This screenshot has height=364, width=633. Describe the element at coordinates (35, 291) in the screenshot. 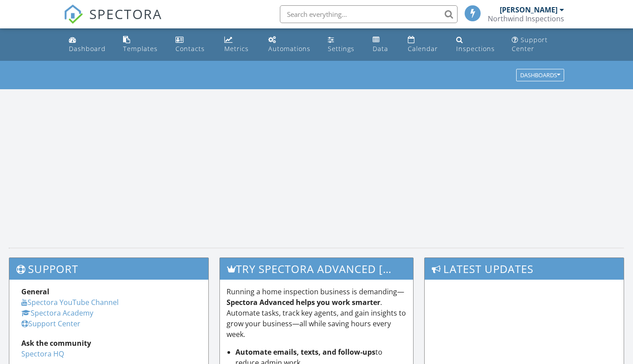

I see `strong: General` at that location.